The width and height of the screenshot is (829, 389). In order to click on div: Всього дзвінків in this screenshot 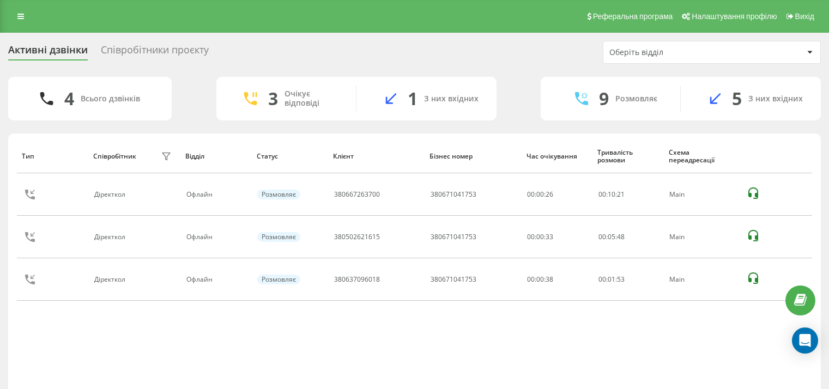, I will do `click(110, 99)`.